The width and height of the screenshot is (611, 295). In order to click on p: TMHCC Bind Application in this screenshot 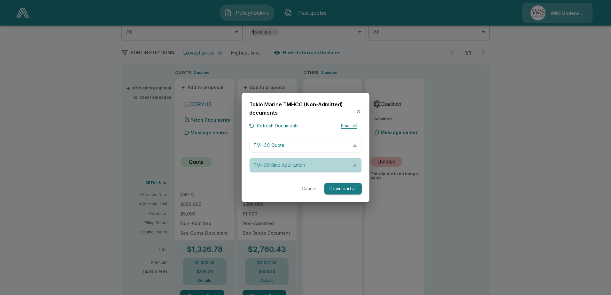, I will do `click(279, 165)`.